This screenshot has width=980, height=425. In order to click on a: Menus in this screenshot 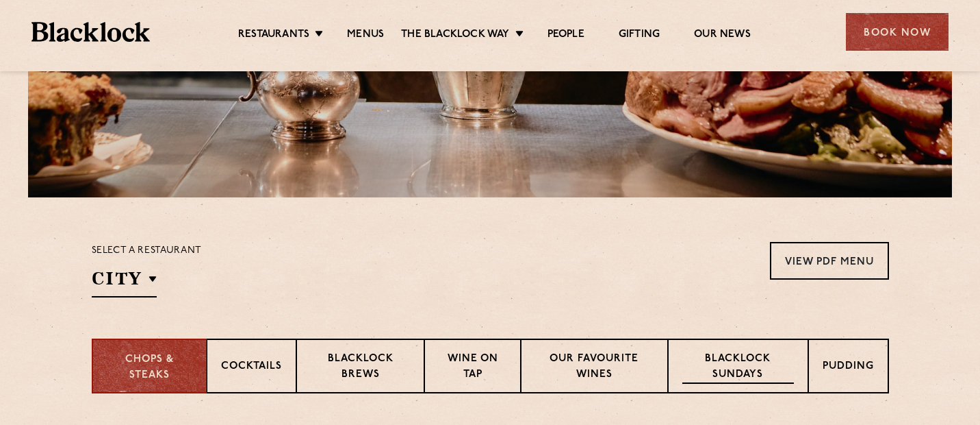, I will do `click(366, 36)`.